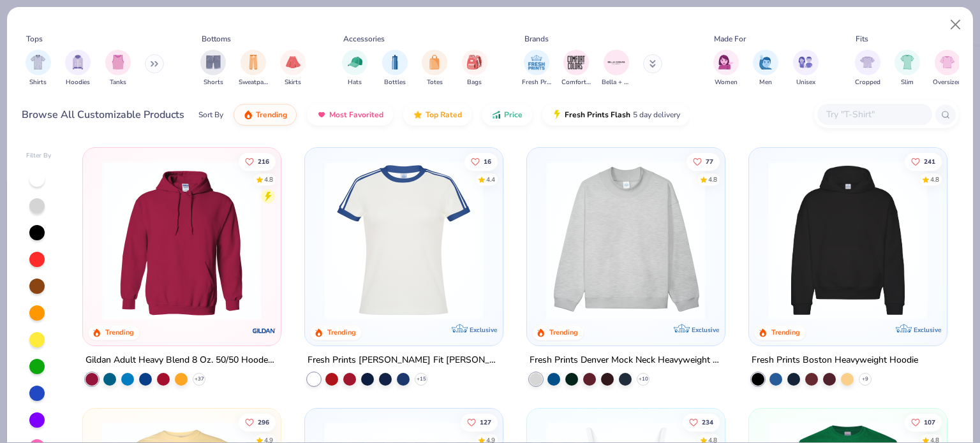 Image resolution: width=980 pixels, height=443 pixels. What do you see at coordinates (597, 115) in the screenshot?
I see `span: Fresh Prints Flash` at bounding box center [597, 115].